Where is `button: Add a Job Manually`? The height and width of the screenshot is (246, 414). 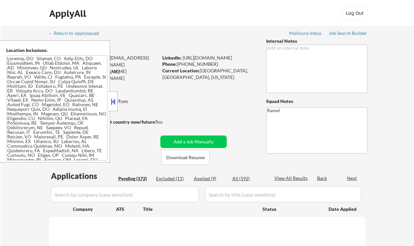 button: Add a Job Manually is located at coordinates (193, 142).